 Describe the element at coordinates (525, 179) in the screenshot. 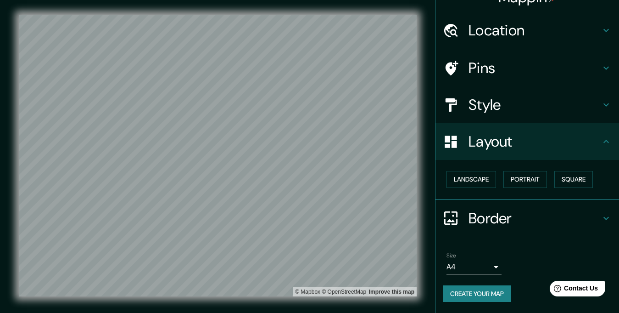

I see `button: Portrait` at that location.